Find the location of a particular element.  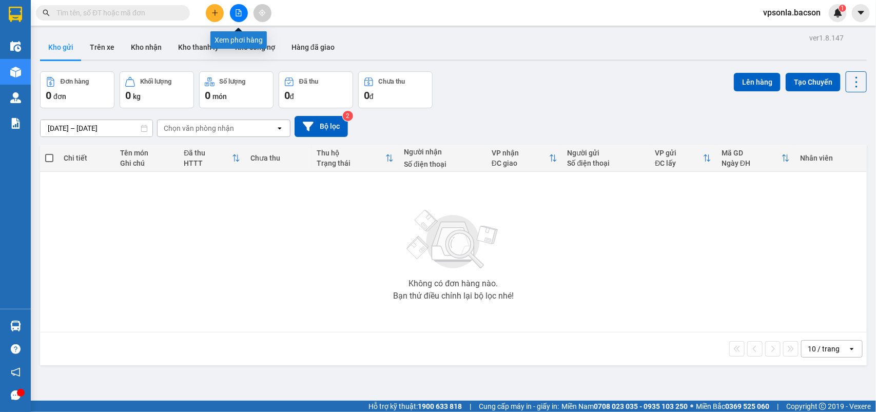

button: Tạo Chuyến is located at coordinates (813, 82).